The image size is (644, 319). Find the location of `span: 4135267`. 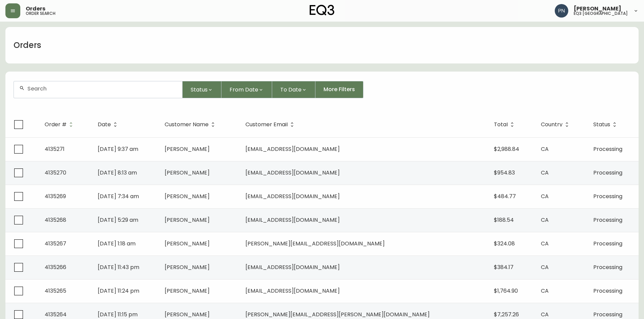

span: 4135267 is located at coordinates (55, 243).